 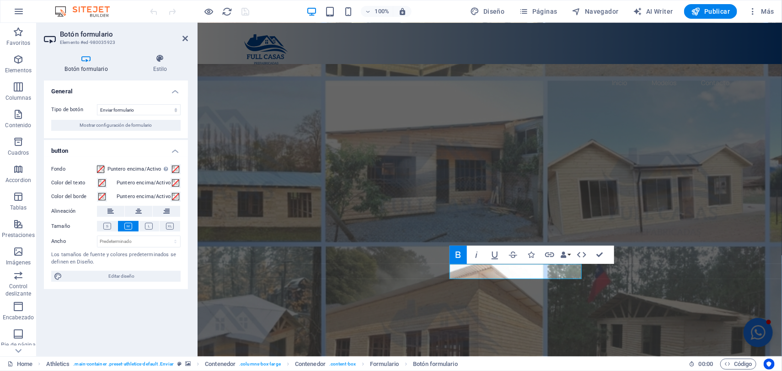 I want to click on h4: Botón formulario, so click(x=88, y=64).